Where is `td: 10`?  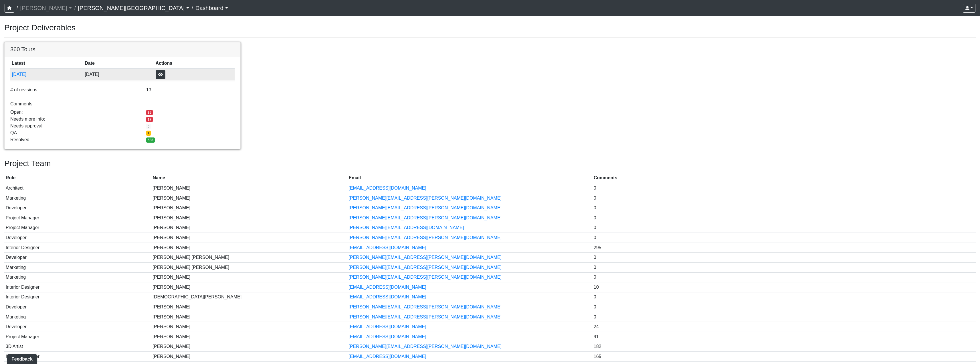
td: 10 is located at coordinates (784, 287).